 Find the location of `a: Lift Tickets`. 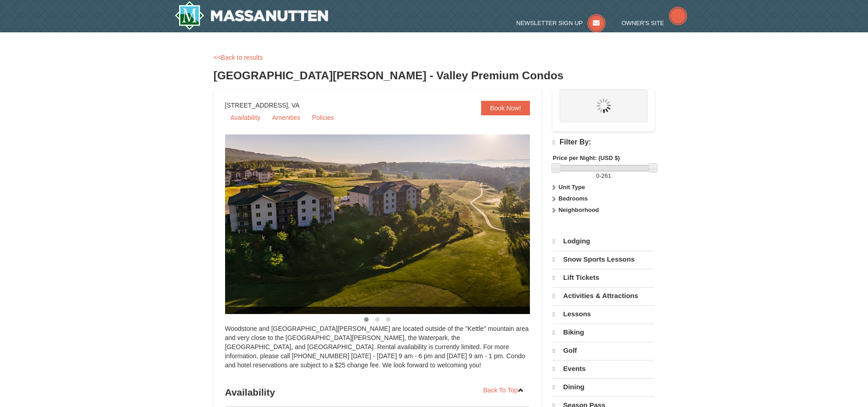

a: Lift Tickets is located at coordinates (603, 278).